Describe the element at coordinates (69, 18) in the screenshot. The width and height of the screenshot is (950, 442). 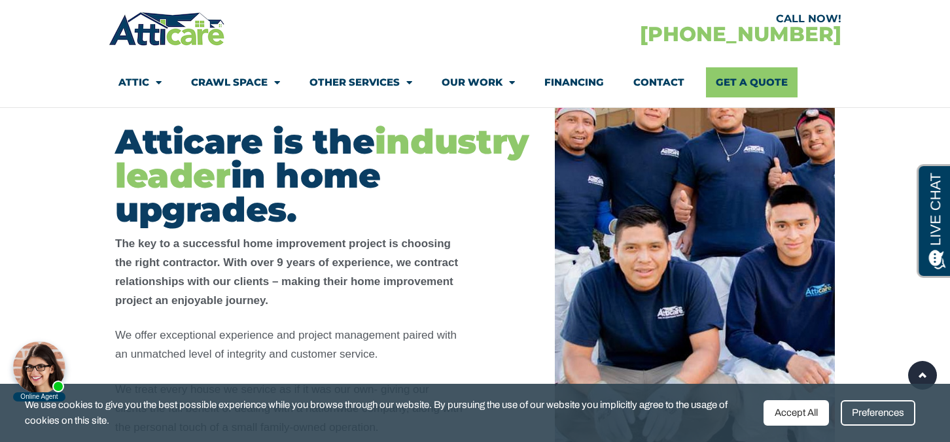
I see `span: Opens a chat window` at that location.